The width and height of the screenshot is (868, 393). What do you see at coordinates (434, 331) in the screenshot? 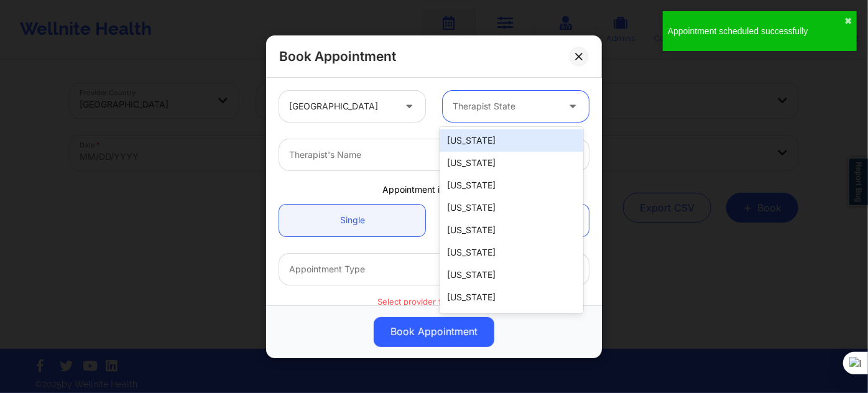
I see `button: Book Appointment` at bounding box center [434, 331].